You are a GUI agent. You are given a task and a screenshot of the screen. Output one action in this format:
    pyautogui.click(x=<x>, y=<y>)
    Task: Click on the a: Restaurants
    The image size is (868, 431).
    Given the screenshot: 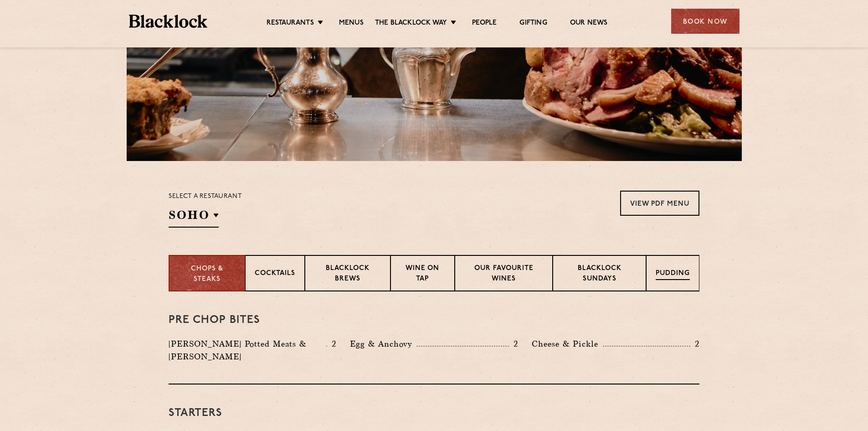 What is the action you would take?
    pyautogui.click(x=290, y=24)
    